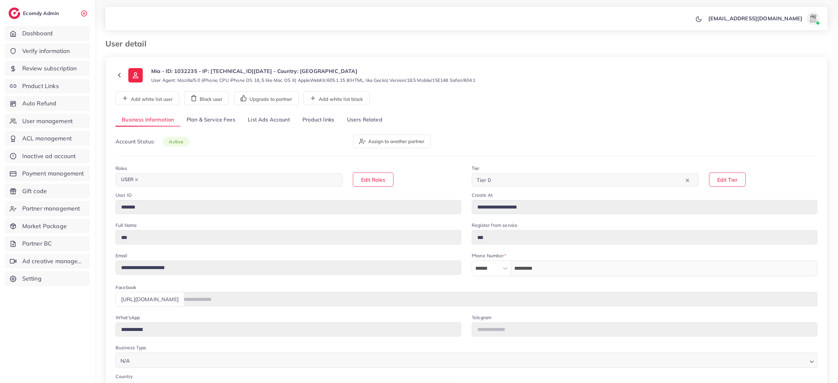 This screenshot has height=383, width=838. I want to click on a: Dashboard, so click(47, 33).